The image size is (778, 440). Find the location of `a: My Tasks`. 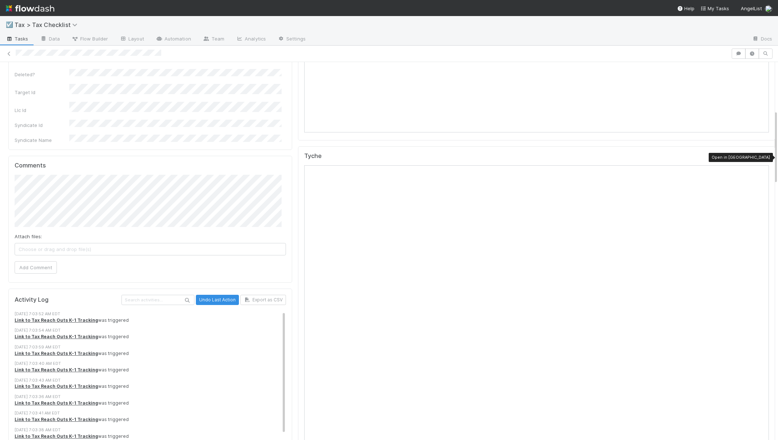

a: My Tasks is located at coordinates (714, 8).